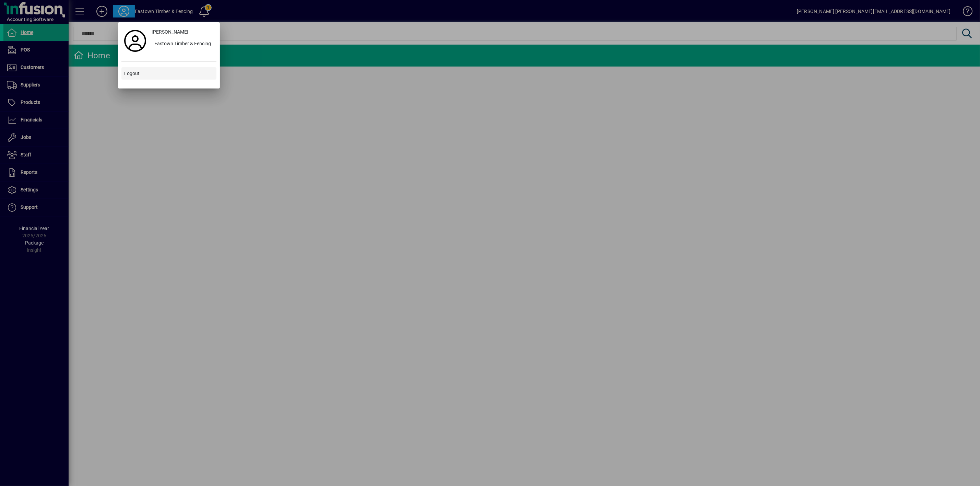 This screenshot has width=980, height=486. Describe the element at coordinates (135, 41) in the screenshot. I see `a: Profile` at that location.